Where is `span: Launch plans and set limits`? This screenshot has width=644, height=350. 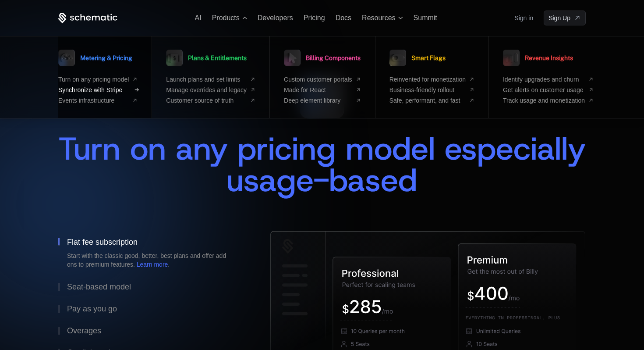 span: Launch plans and set limits is located at coordinates (206, 80).